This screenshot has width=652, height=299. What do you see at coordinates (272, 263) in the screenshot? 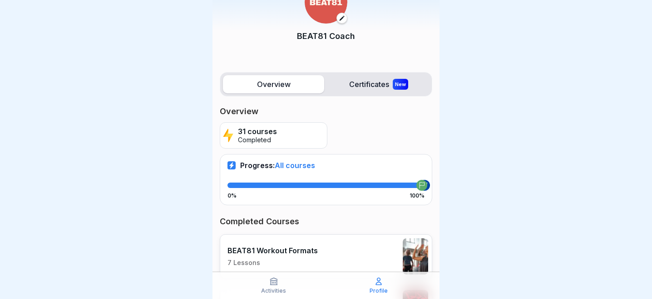
I see `p: 7 Lessons` at bounding box center [272, 263].